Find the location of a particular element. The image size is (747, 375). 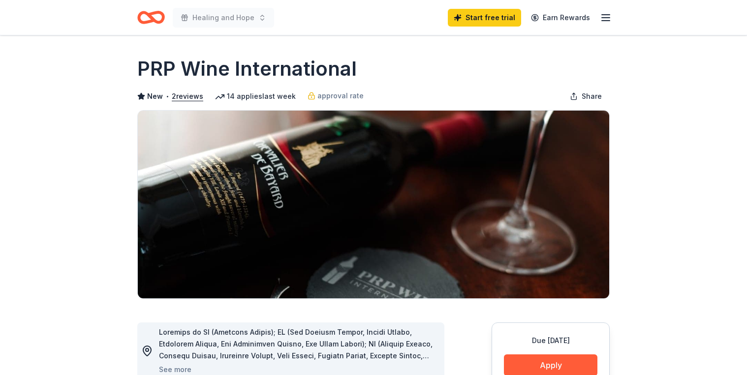

a: approval rate is located at coordinates (336, 96).